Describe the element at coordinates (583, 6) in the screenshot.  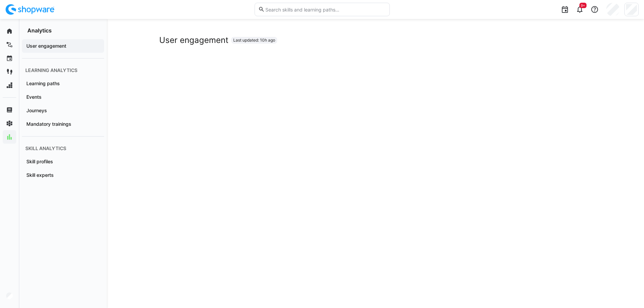
I see `span: 9+` at that location.